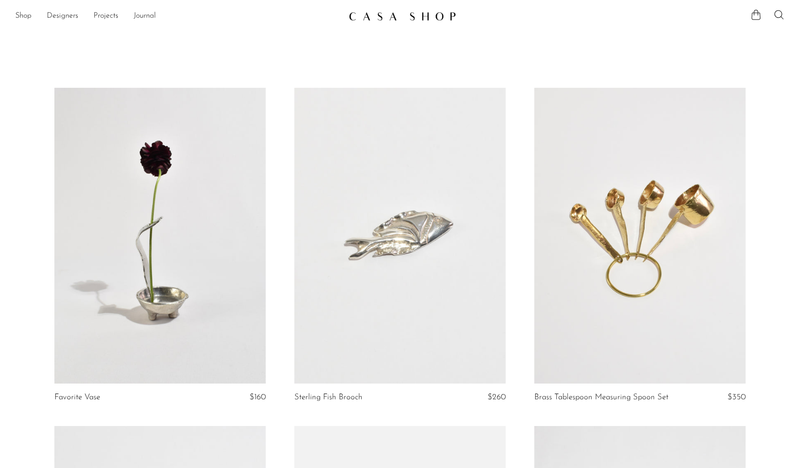 The width and height of the screenshot is (800, 468). I want to click on nav: Desktop navigation, so click(178, 16).